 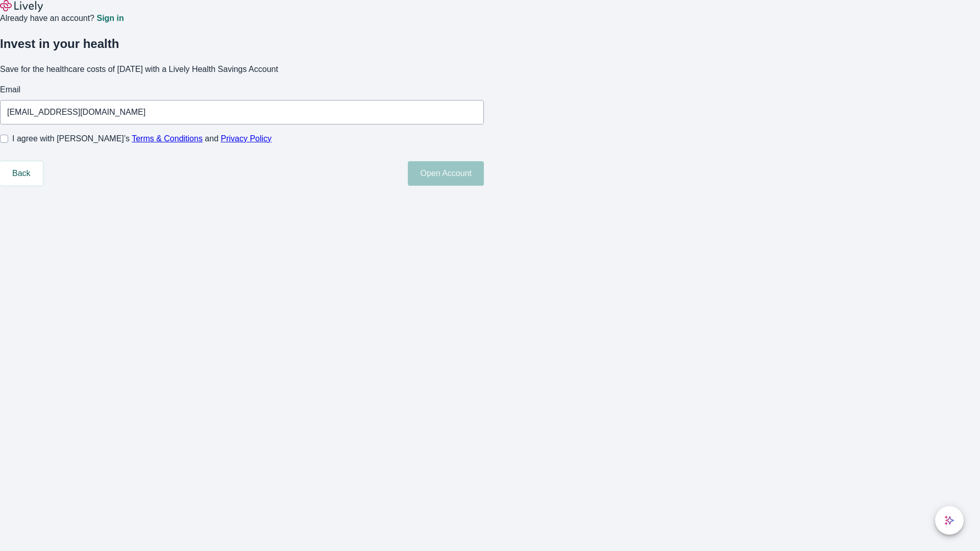 What do you see at coordinates (949, 521) in the screenshot?
I see `svg: Lively AI Assistant` at bounding box center [949, 521].